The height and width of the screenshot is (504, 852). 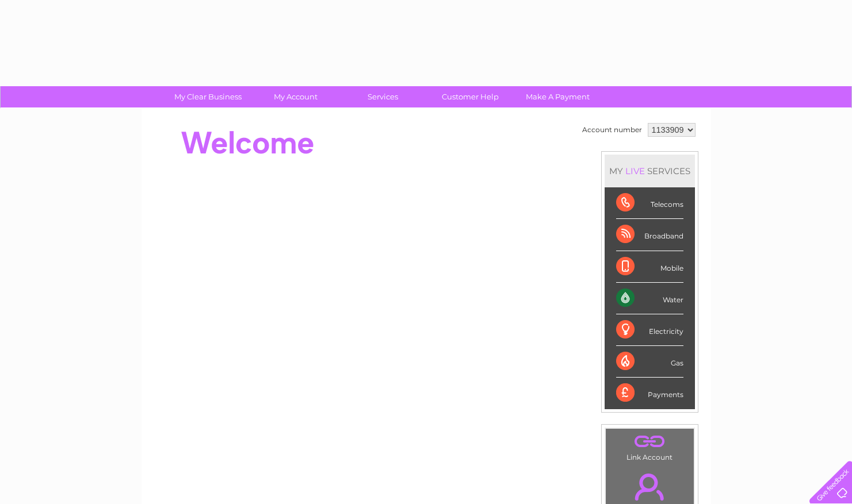 What do you see at coordinates (650, 362) in the screenshot?
I see `div: Gas` at bounding box center [650, 362].